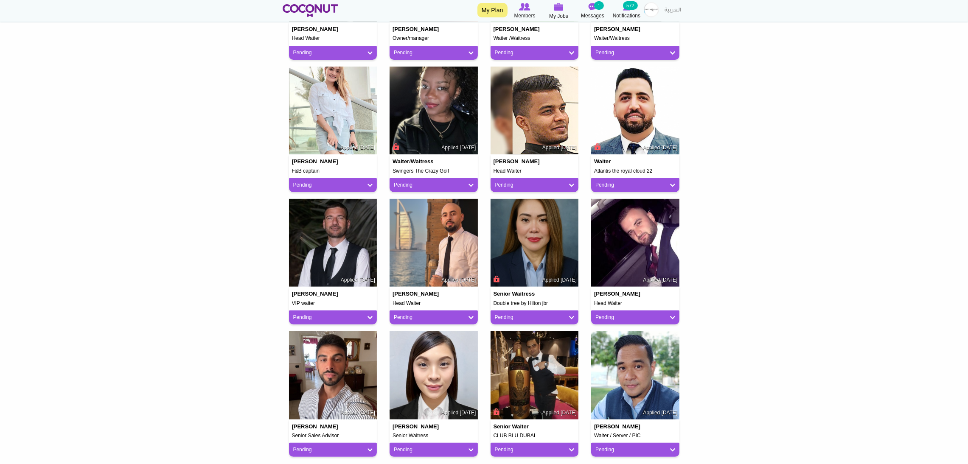 This screenshot has height=464, width=968. What do you see at coordinates (333, 171) in the screenshot?
I see `h5: F&B captain` at bounding box center [333, 171].